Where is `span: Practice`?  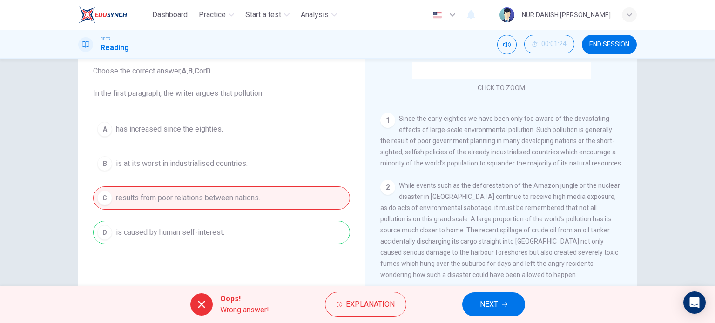 span: Practice is located at coordinates (212, 15).